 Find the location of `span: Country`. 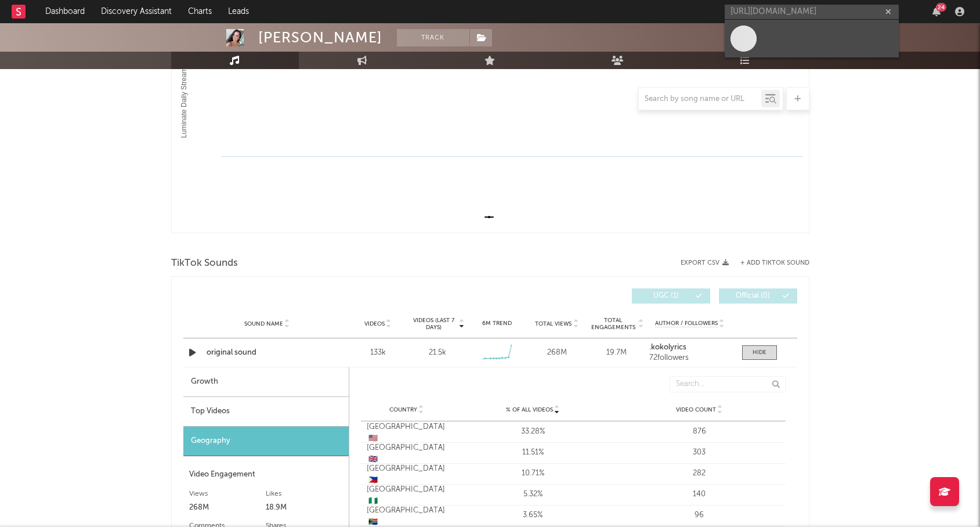

span: Country is located at coordinates (403, 409).